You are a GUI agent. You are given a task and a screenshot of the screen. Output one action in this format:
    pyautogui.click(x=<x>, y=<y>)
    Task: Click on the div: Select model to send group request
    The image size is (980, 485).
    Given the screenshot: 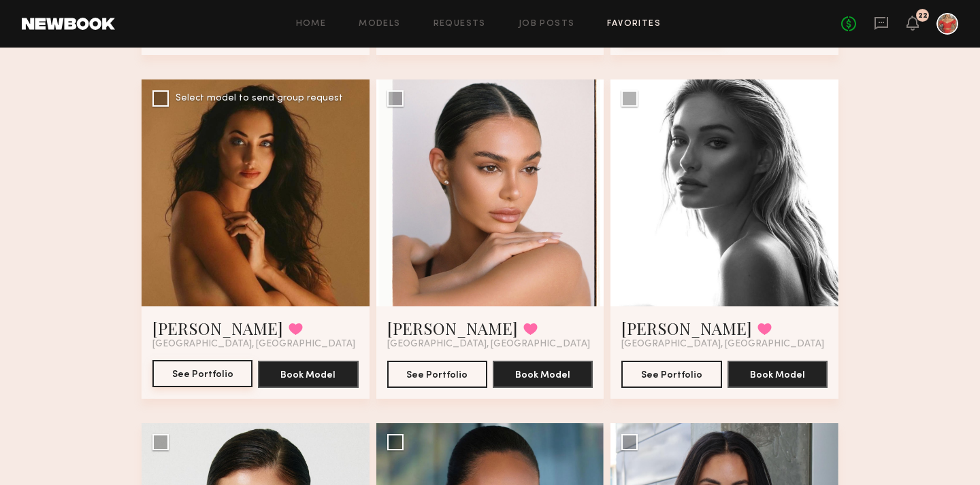 What is the action you would take?
    pyautogui.click(x=259, y=99)
    